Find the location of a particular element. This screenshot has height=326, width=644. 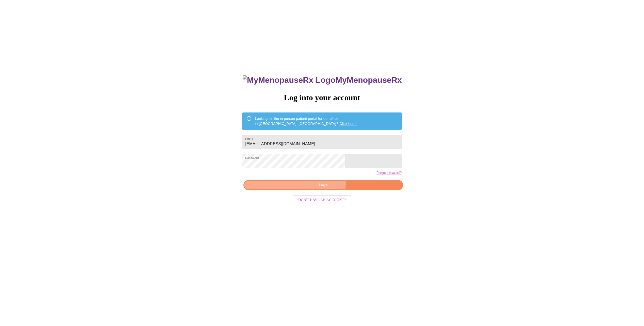

h3: MyMenopauseRx is located at coordinates (322, 80).